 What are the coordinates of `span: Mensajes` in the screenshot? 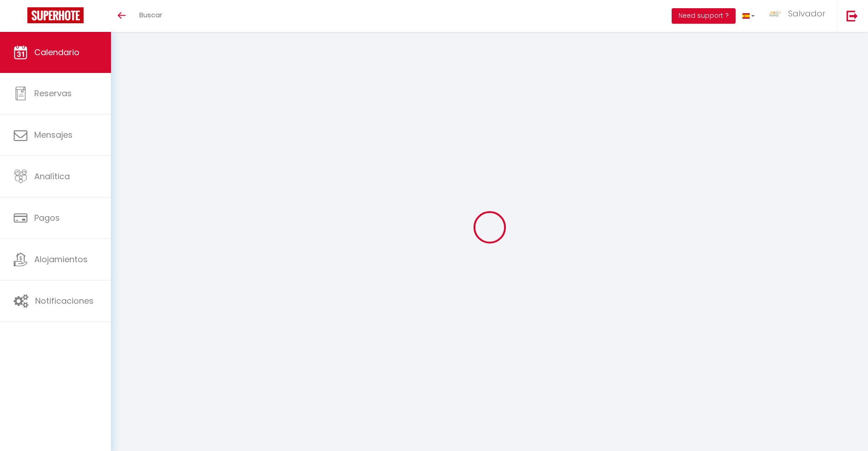 It's located at (54, 134).